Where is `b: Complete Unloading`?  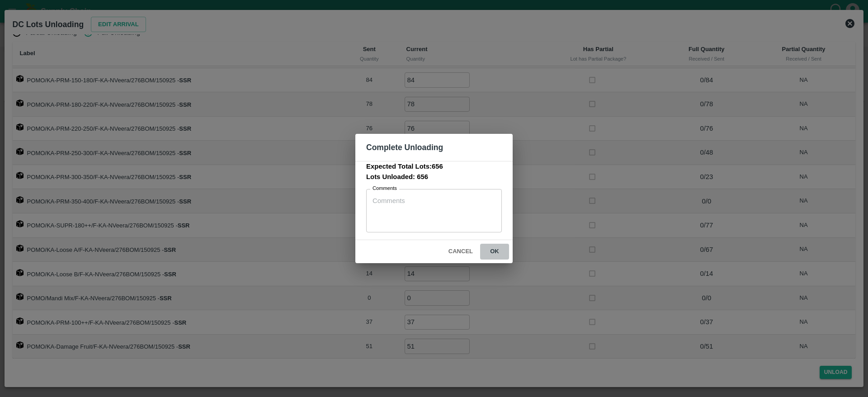 b: Complete Unloading is located at coordinates (405, 147).